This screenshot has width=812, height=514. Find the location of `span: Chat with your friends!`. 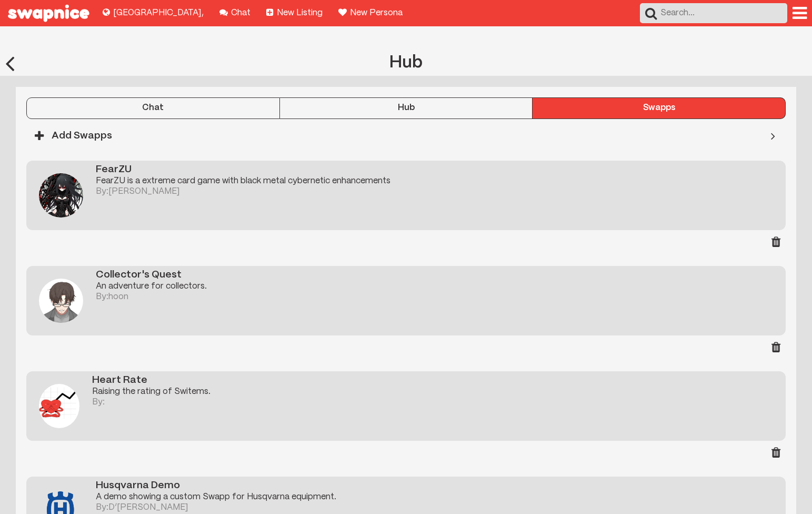

span: Chat with your friends! is located at coordinates (219, 26).